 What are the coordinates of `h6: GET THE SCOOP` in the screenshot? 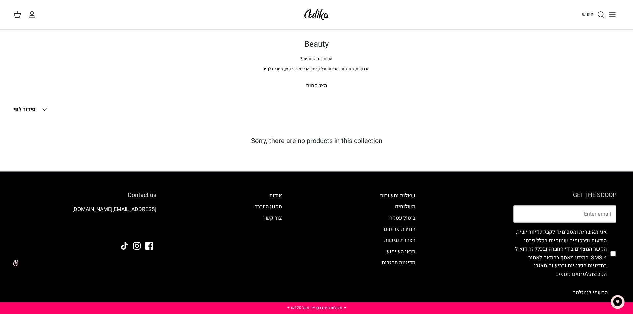 It's located at (565, 195).